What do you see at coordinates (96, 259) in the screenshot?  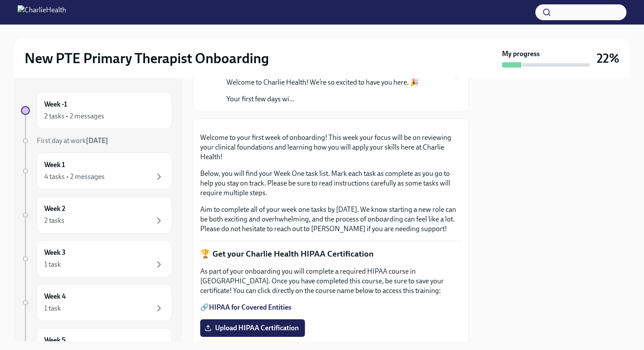 I see `a: Week 31 task` at bounding box center [96, 259].